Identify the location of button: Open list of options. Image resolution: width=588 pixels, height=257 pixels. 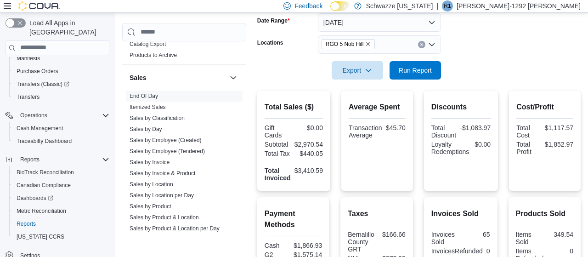
(432, 45).